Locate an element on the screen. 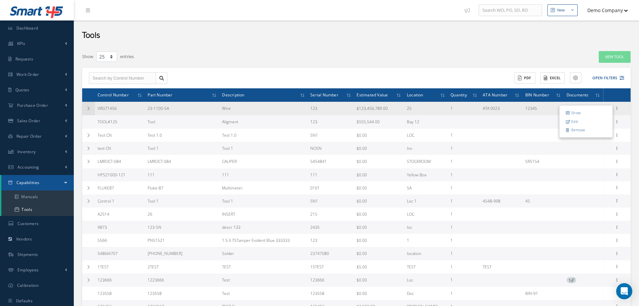  a: Show is located at coordinates (586, 113).